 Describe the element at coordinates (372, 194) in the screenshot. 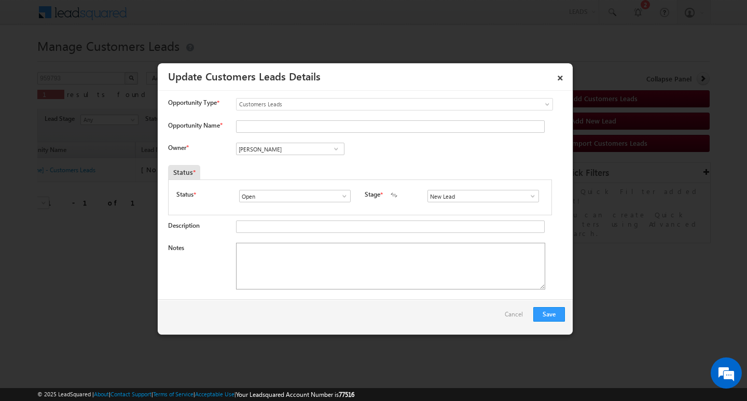

I see `label: Stage` at that location.